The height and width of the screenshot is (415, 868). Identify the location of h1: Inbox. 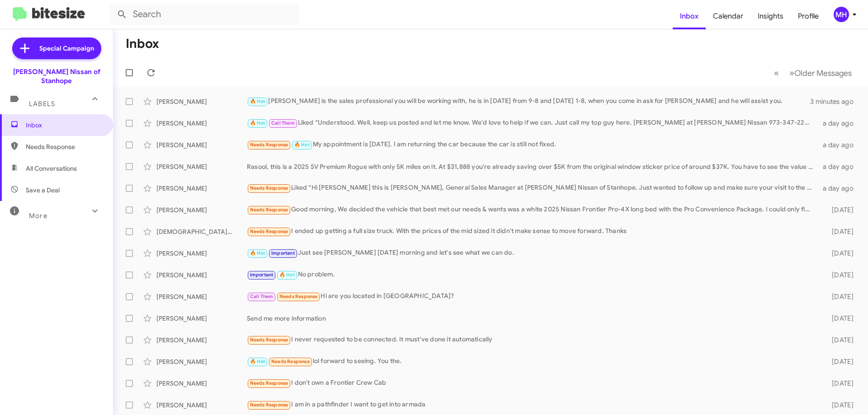
(142, 44).